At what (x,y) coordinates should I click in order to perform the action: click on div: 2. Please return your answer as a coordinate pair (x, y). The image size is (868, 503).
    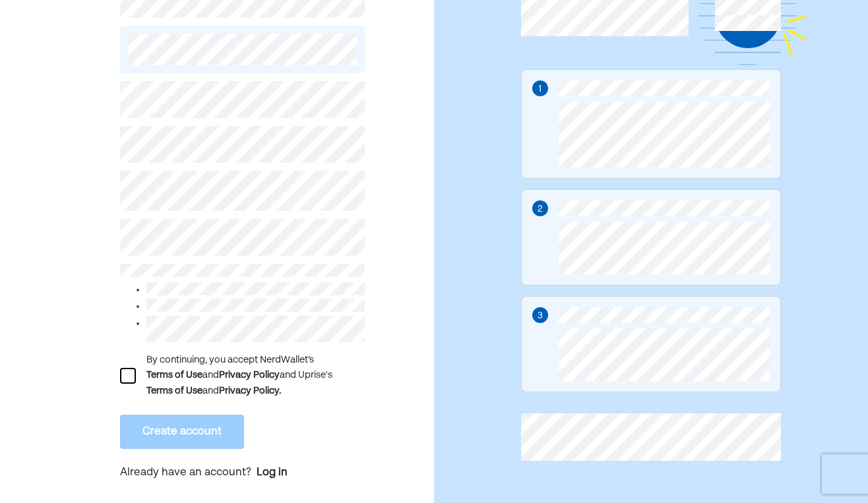
    Looking at the image, I should click on (540, 209).